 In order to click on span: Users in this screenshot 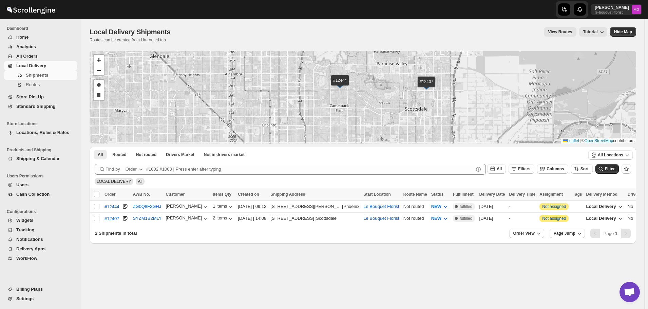, I will do `click(22, 185)`.